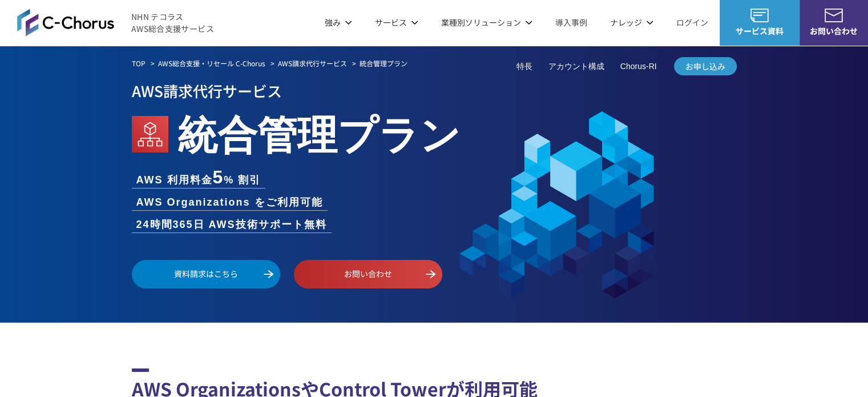 This screenshot has height=397, width=868. I want to click on img: AWS Organizations, so click(150, 134).